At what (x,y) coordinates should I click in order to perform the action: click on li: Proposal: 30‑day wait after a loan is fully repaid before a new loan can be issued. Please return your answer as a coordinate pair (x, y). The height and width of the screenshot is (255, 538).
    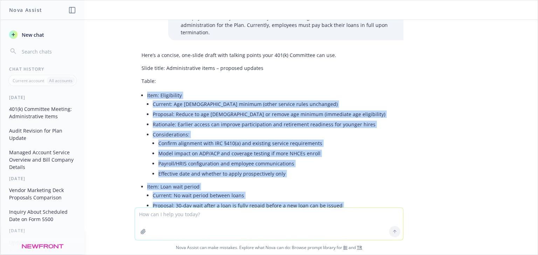
    Looking at the image, I should click on (275, 206).